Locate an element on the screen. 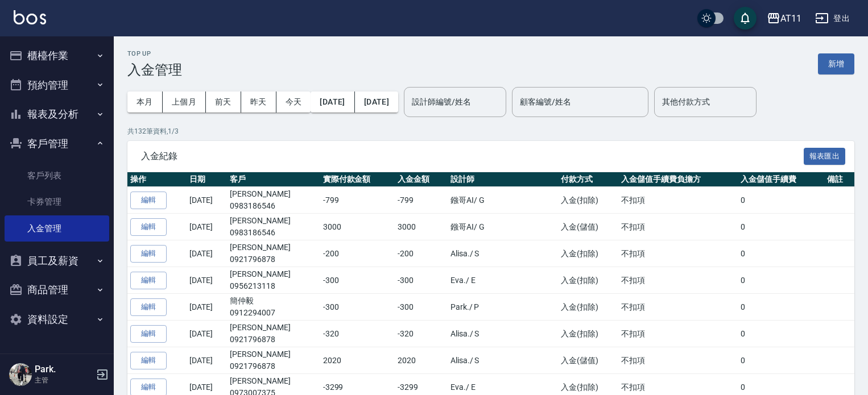  a: 客戶列表 is located at coordinates (57, 176).